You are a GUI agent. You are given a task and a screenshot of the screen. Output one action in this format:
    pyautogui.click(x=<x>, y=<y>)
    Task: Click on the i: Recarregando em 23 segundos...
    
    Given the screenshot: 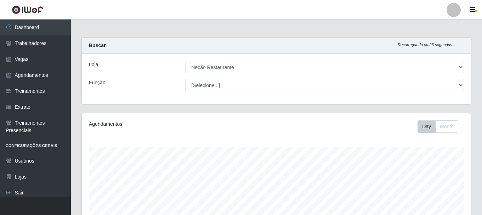 What is the action you would take?
    pyautogui.click(x=426, y=45)
    